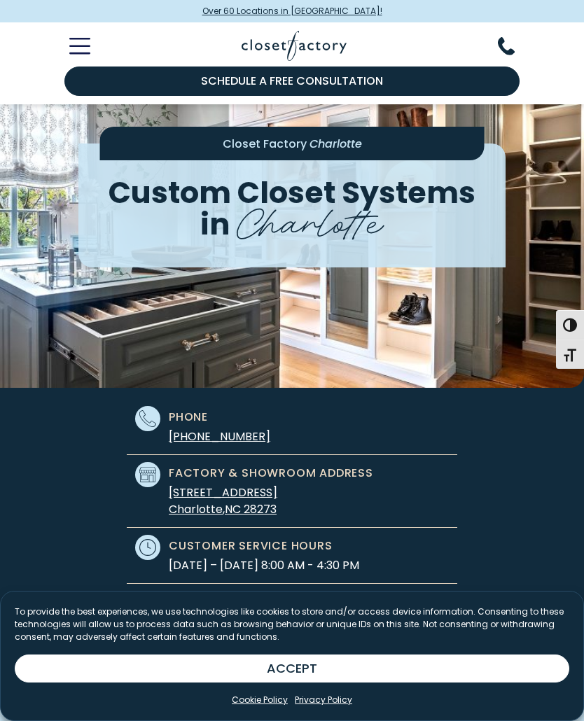 The width and height of the screenshot is (584, 721). What do you see at coordinates (292, 81) in the screenshot?
I see `a: Schedule a Free Consultation` at bounding box center [292, 81].